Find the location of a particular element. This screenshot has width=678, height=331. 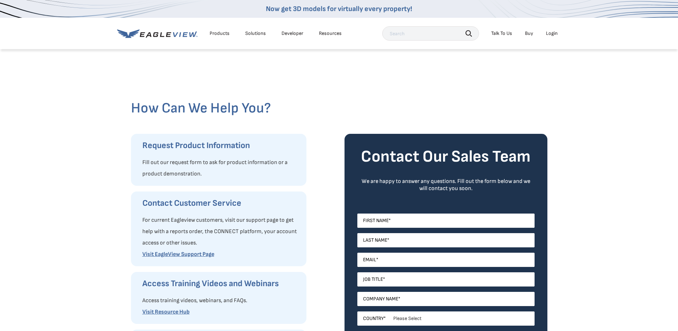

div: Login is located at coordinates (552, 33).